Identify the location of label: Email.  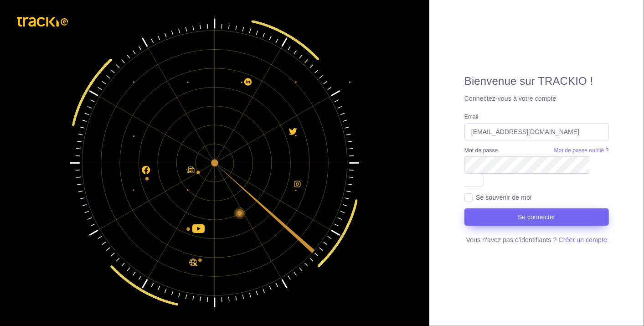
(472, 117).